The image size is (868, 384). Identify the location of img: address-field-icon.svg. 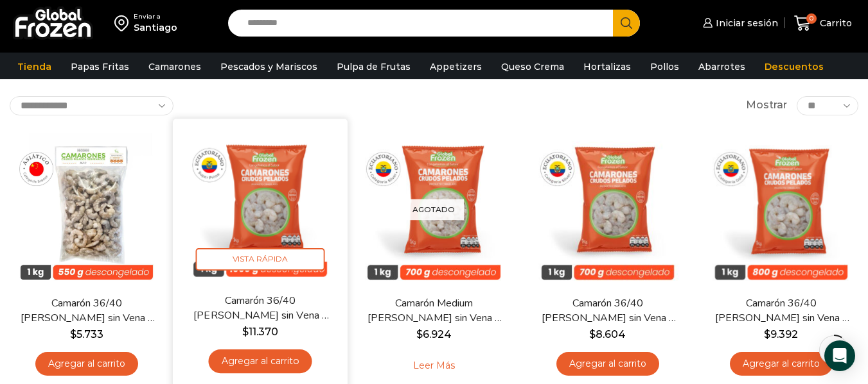
(124, 23).